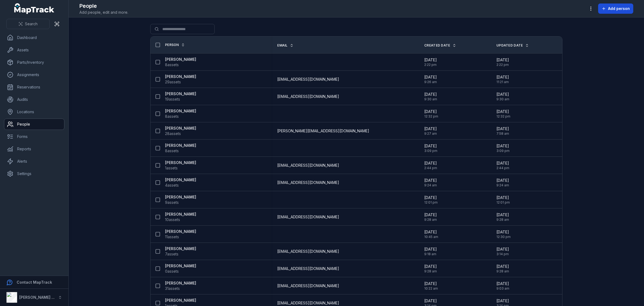  Describe the element at coordinates (431, 116) in the screenshot. I see `span: 12:32 pm` at that location.